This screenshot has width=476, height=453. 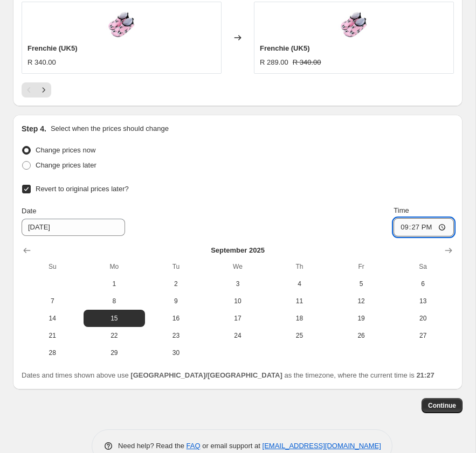 What do you see at coordinates (109, 129) in the screenshot?
I see `p: Select when the prices should change` at bounding box center [109, 129].